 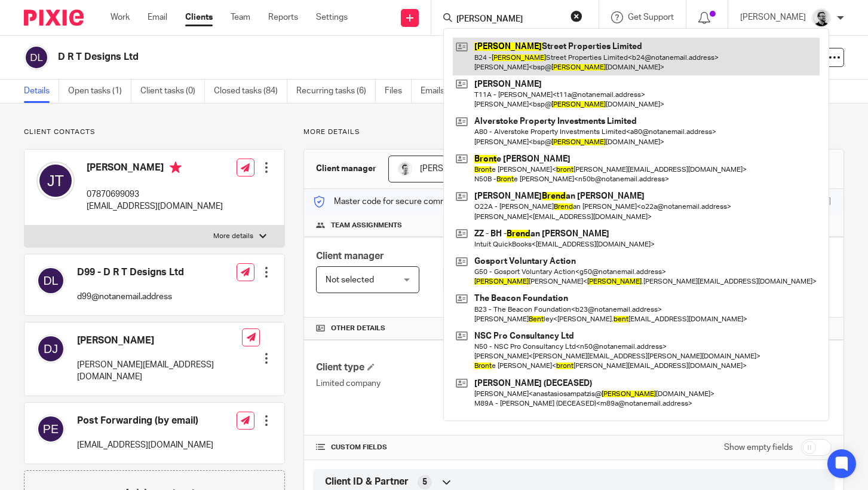 I want to click on h4: Post Forwarding (by email), so click(x=145, y=420).